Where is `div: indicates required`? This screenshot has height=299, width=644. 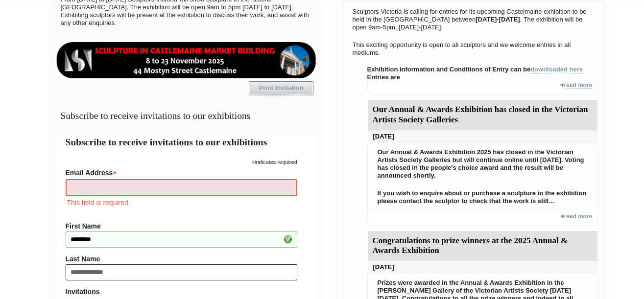 div: indicates required is located at coordinates (181, 161).